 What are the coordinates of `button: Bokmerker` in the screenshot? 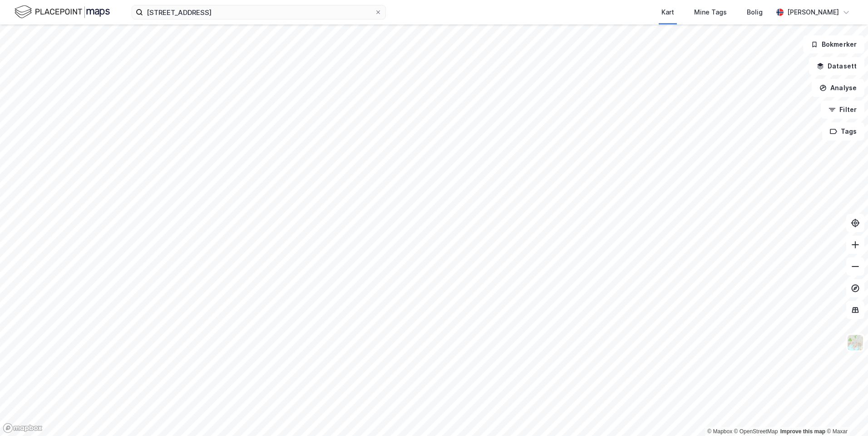 It's located at (833, 45).